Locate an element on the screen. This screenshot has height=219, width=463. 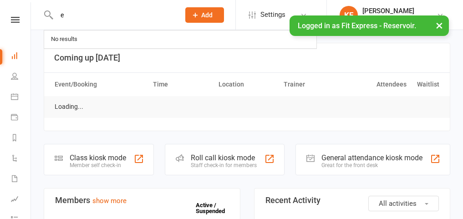
a: People is located at coordinates (21, 77).